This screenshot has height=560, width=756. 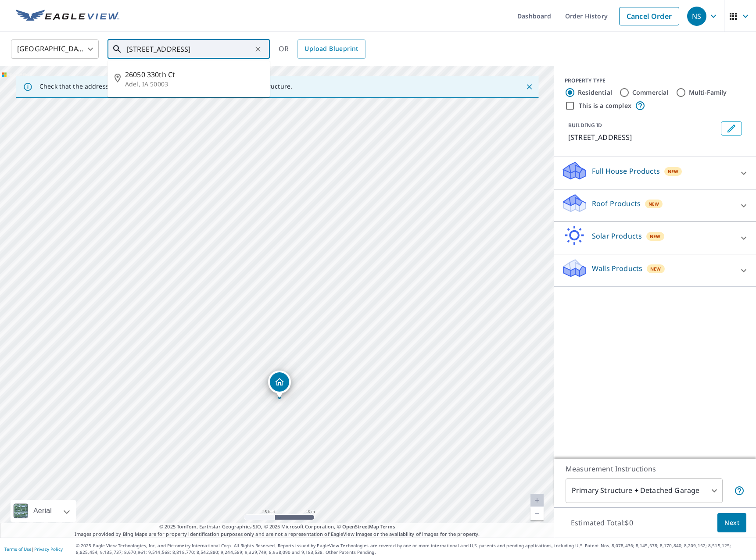 What do you see at coordinates (585, 125) in the screenshot?
I see `p: BUILDING ID` at bounding box center [585, 125].